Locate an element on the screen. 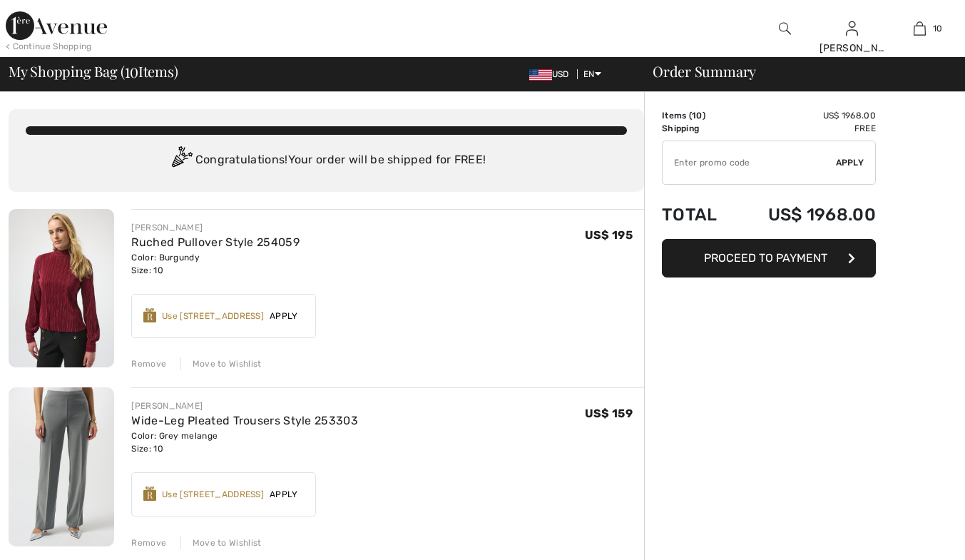 The width and height of the screenshot is (965, 560). img: Ruched Pullover Style 254059 is located at coordinates (61, 288).